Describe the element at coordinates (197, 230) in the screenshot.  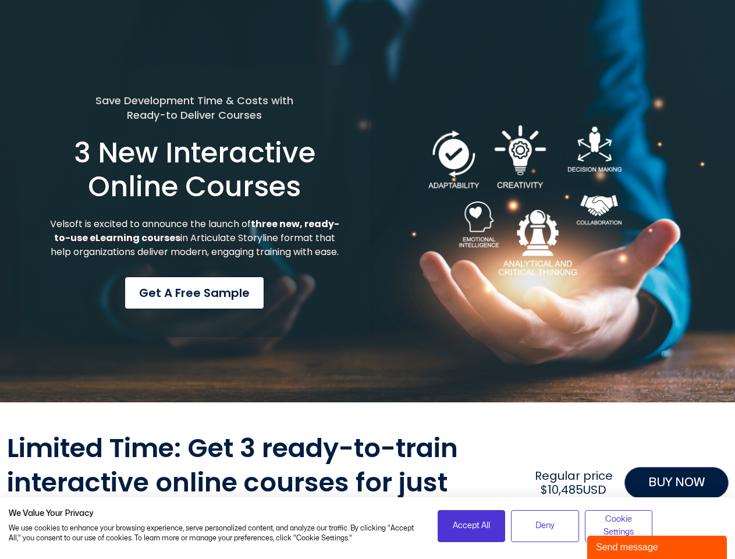
I see `strong: three new, ready-to-use eLearning courses` at that location.